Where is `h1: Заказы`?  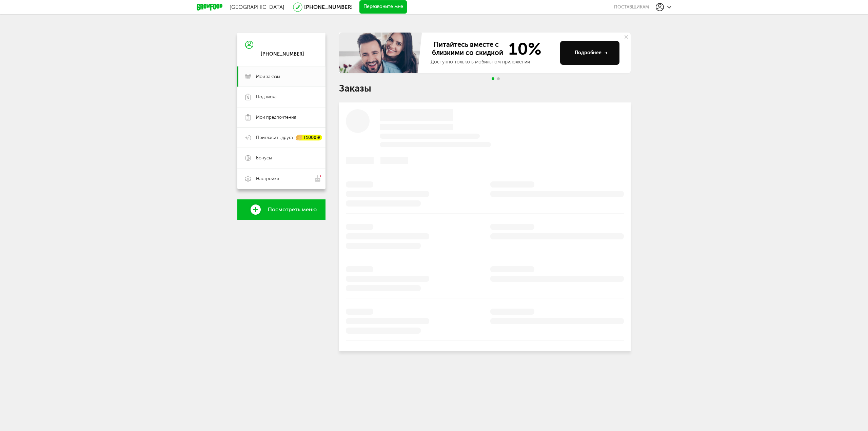
h1: Заказы is located at coordinates (485, 88).